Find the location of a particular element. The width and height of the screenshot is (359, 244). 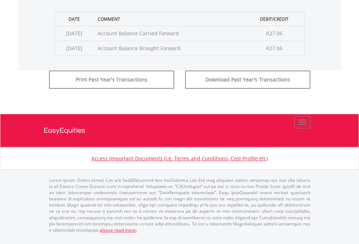

th: Comment is located at coordinates (169, 19).